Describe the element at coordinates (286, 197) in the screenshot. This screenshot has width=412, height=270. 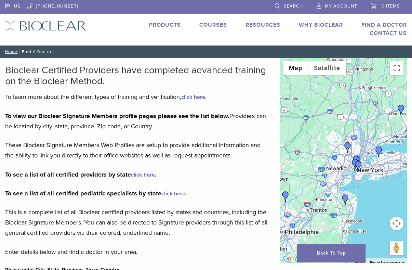
I see `div: Dr. Robert Scarazzo` at that location.